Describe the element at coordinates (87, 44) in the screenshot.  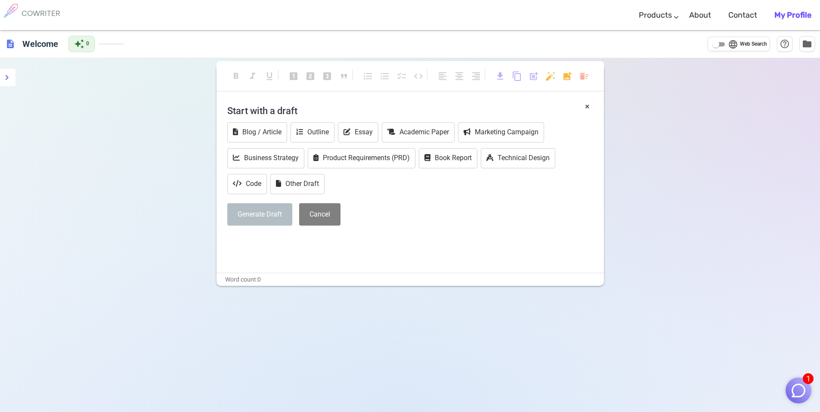
I see `span: 0` at that location.